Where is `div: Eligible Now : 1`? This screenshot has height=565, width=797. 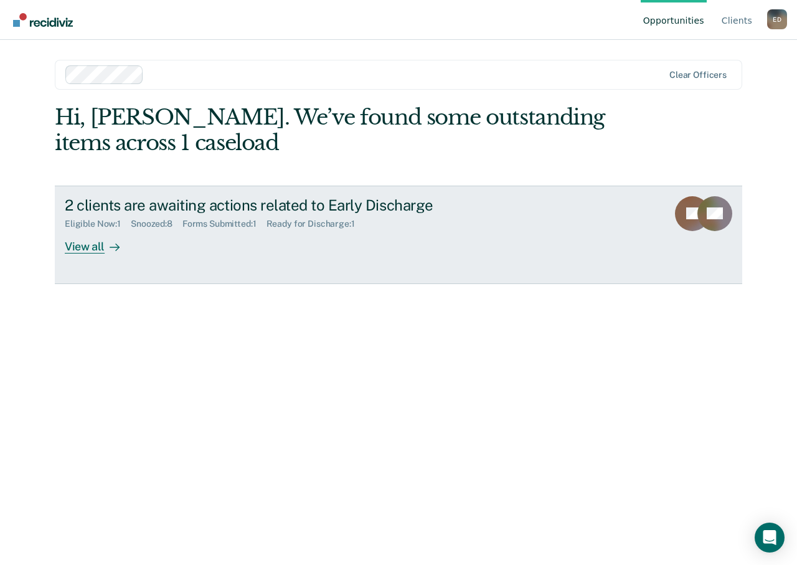 div: Eligible Now : 1 is located at coordinates (98, 224).